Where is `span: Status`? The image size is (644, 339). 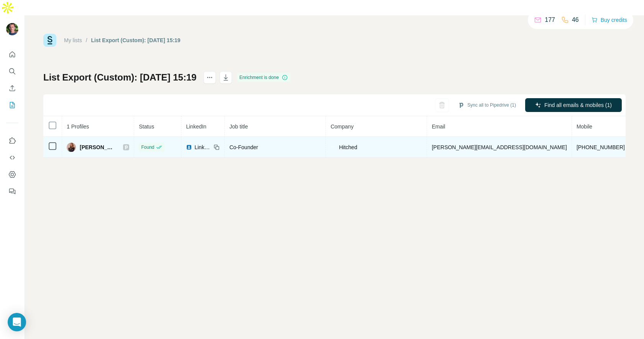 span: Status is located at coordinates (147, 126).